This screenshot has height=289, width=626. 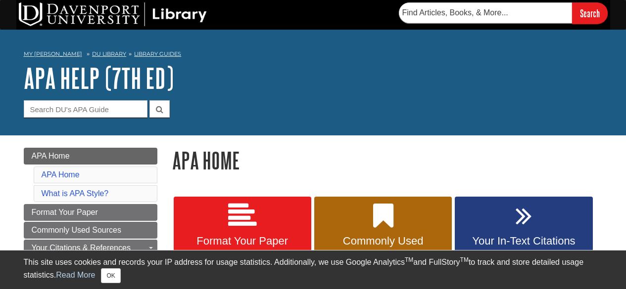 I want to click on input: Search DU's APA Guide, so click(x=86, y=109).